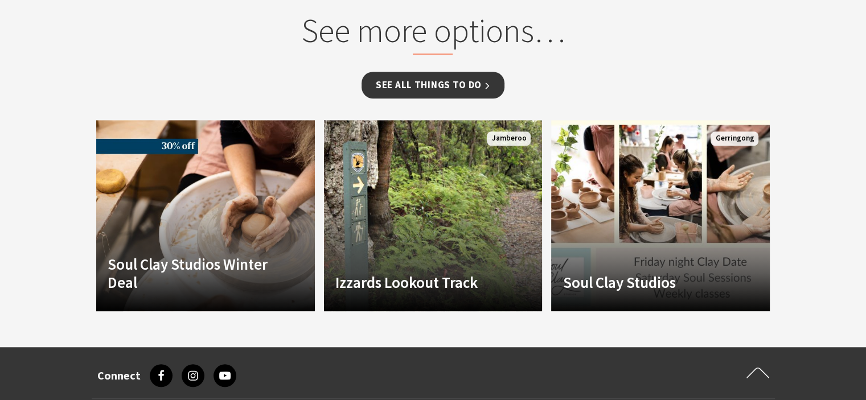 Image resolution: width=866 pixels, height=400 pixels. I want to click on a: Another Image Used Soul Clay Studios Winter Deal, so click(205, 216).